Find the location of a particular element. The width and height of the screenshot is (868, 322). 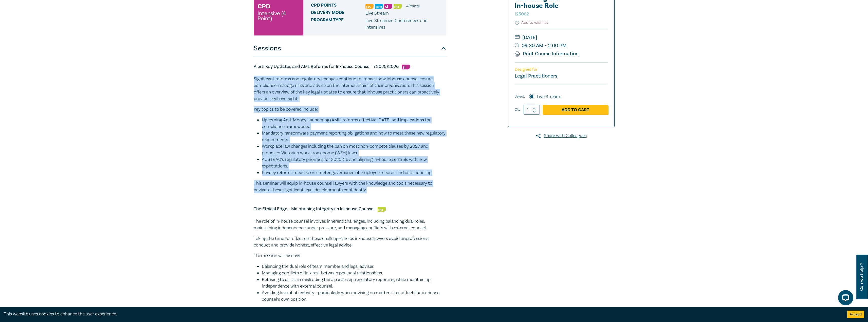

li: AUSTRAC’s regulatory priorities for 2025–26 and aligning in-house controls with new expectations. is located at coordinates (354, 163).